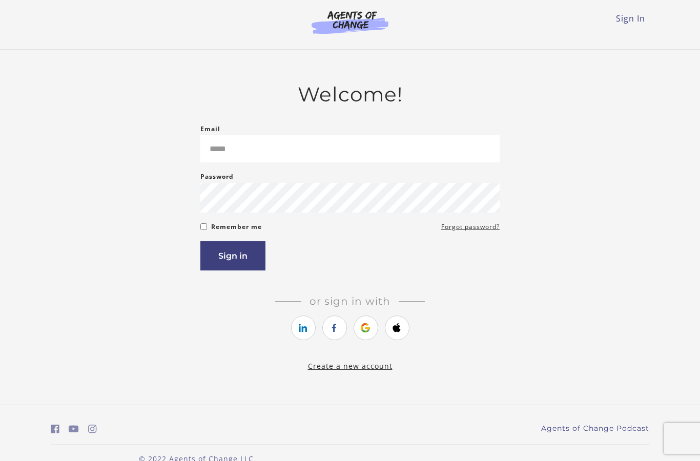 The image size is (700, 461). I want to click on a: https://www.youtube.com/c/AgentsofChangeTestPrepbyMeaganMitchell (Open in a new window), so click(74, 429).